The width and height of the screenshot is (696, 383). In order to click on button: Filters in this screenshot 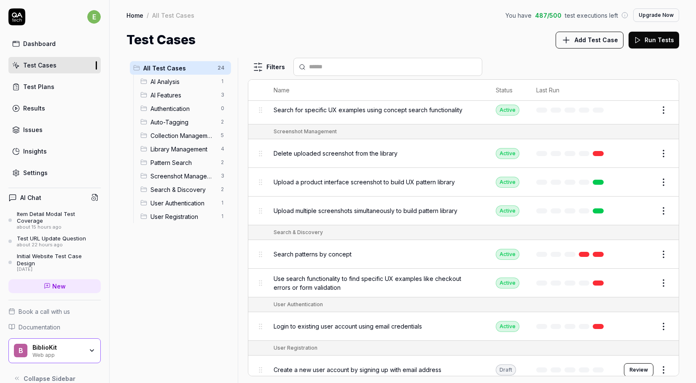, I will do `click(269, 67)`.